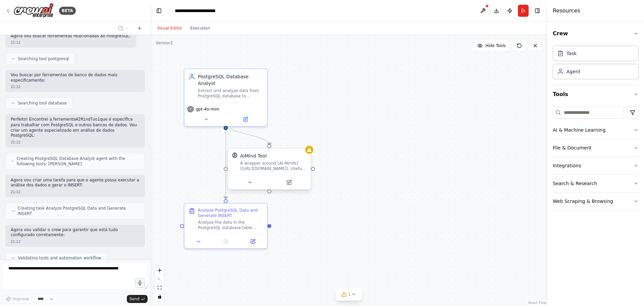 This screenshot has width=644, height=306. What do you see at coordinates (20, 299) in the screenshot?
I see `span: Improve` at bounding box center [20, 299].